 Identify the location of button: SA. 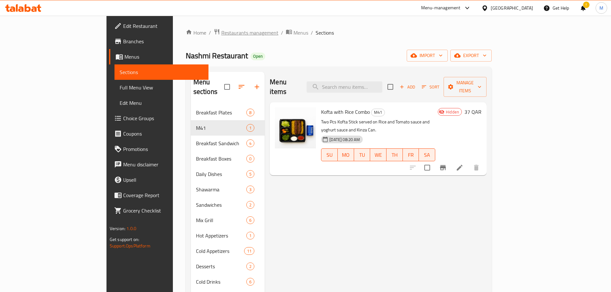
(427, 155).